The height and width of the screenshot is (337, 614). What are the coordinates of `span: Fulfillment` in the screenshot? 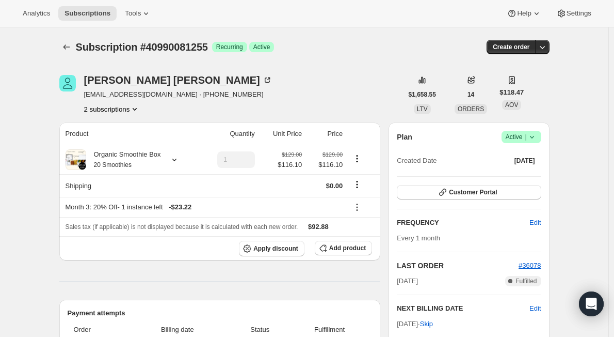 It's located at (329, 329).